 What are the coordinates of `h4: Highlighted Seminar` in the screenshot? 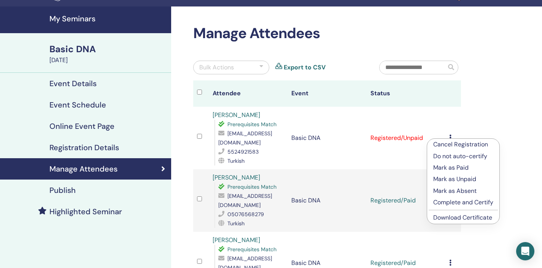 It's located at (86, 211).